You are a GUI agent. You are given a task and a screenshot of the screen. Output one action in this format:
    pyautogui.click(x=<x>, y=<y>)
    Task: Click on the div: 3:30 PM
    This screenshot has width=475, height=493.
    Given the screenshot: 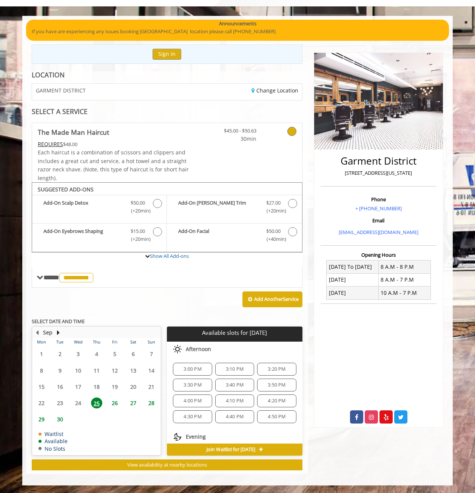 What is the action you would take?
    pyautogui.click(x=192, y=385)
    